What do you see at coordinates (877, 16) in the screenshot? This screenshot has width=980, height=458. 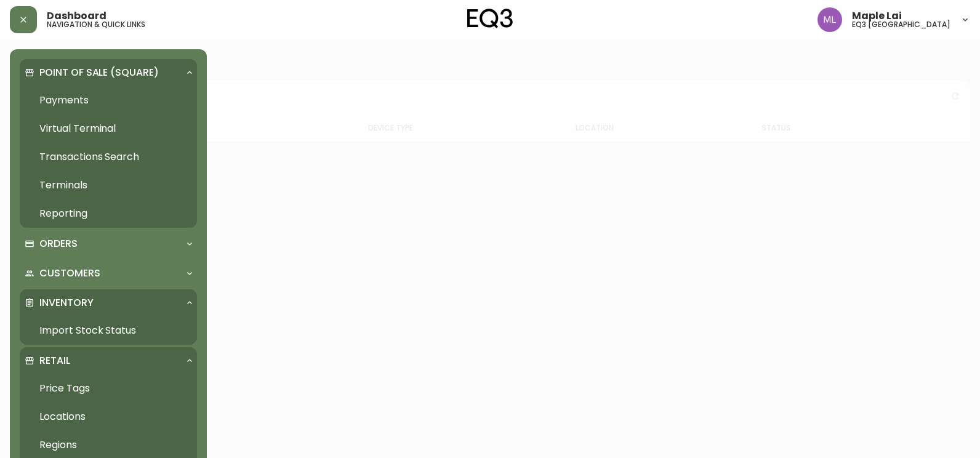 I see `span: Maple Lai` at bounding box center [877, 16].